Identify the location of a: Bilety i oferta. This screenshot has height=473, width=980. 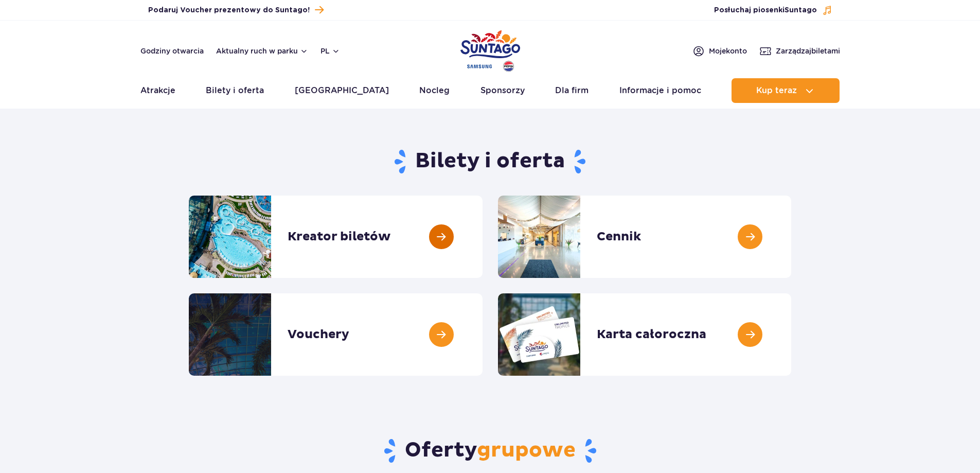
(234, 90).